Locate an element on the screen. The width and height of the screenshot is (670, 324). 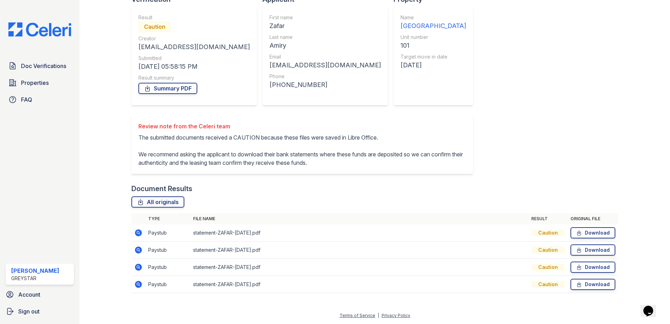
div: Greystar is located at coordinates (35, 278).